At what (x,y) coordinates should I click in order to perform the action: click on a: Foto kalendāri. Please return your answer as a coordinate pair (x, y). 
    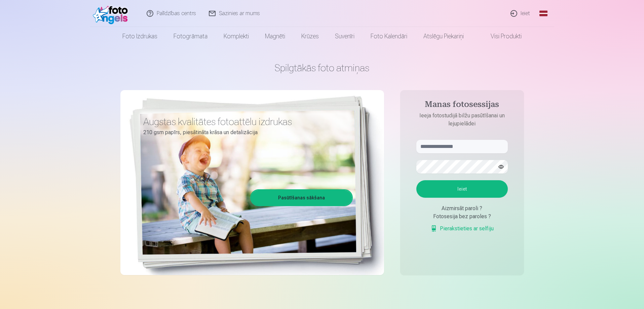
    Looking at the image, I should click on (389, 36).